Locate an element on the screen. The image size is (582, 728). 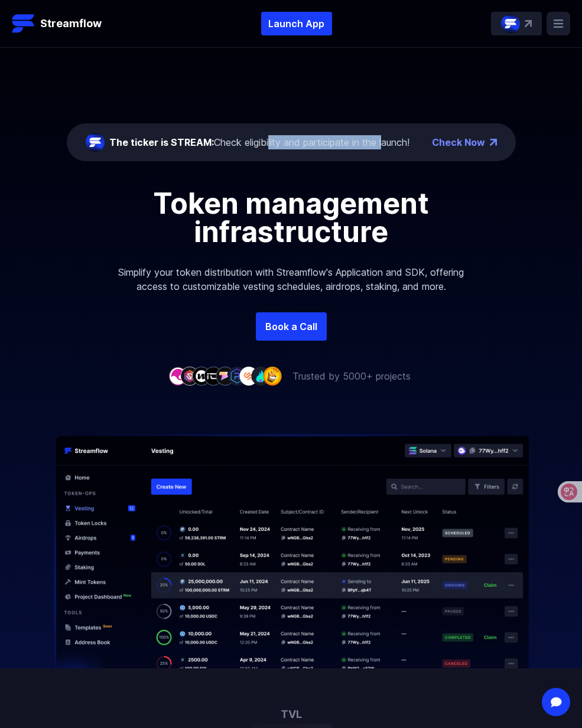
h3: TVL is located at coordinates (291, 706).